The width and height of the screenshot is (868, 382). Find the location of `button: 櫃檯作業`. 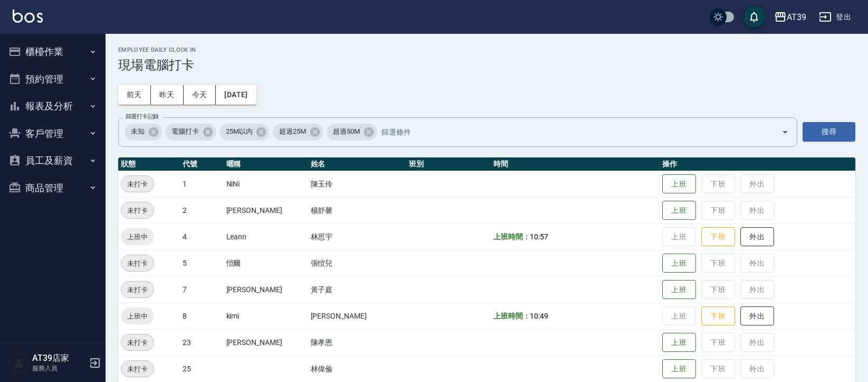

button: 櫃檯作業 is located at coordinates (53, 52).